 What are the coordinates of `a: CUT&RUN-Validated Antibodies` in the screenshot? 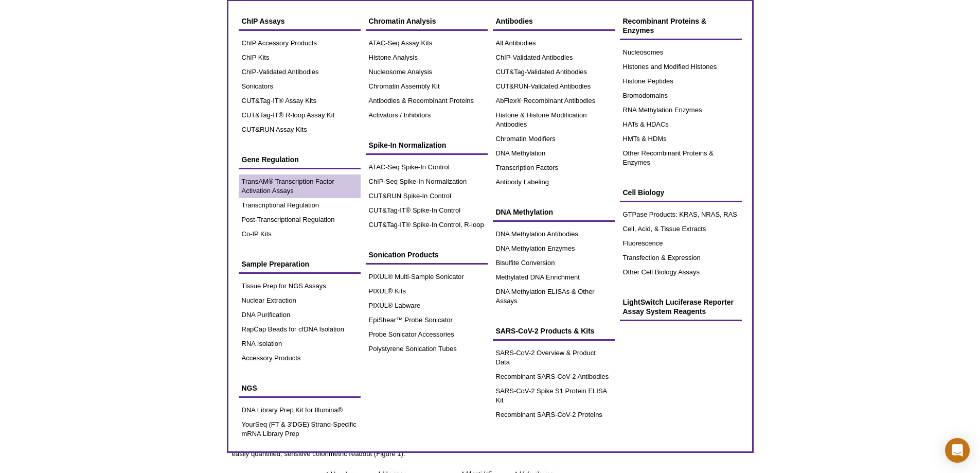 It's located at (553, 86).